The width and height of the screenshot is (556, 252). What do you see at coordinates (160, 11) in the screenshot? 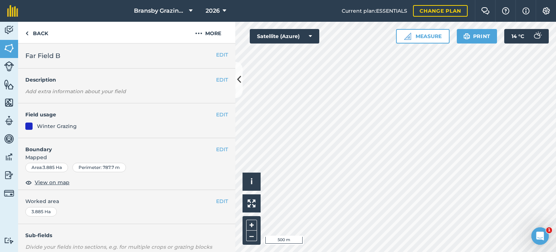
I see `span: Bransby Grazing Plans` at bounding box center [160, 11].